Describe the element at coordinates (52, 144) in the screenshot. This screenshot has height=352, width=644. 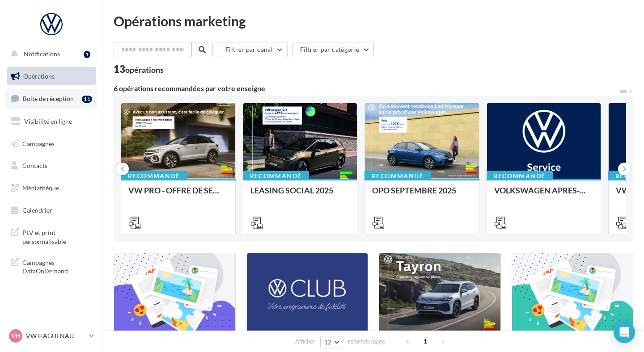
I see `a: Campagnes` at that location.